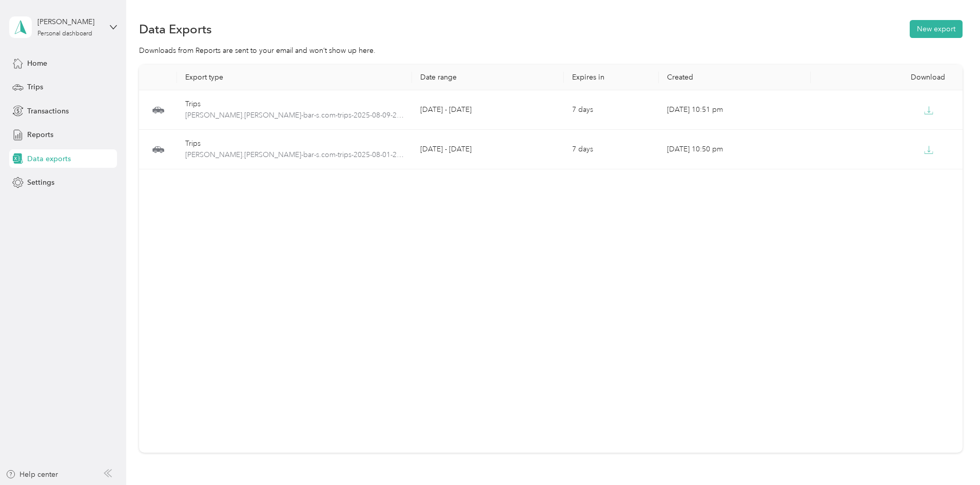 The height and width of the screenshot is (485, 980). What do you see at coordinates (488, 78) in the screenshot?
I see `th: Date range` at bounding box center [488, 78].